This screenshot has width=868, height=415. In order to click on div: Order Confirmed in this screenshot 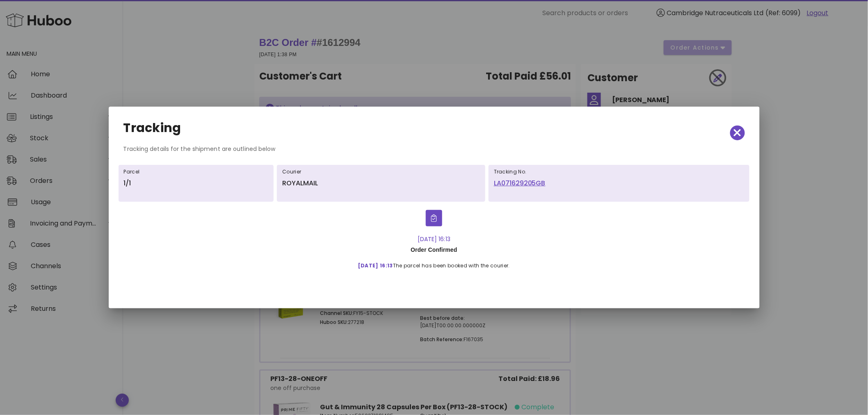, I will do `click(434, 250)`.